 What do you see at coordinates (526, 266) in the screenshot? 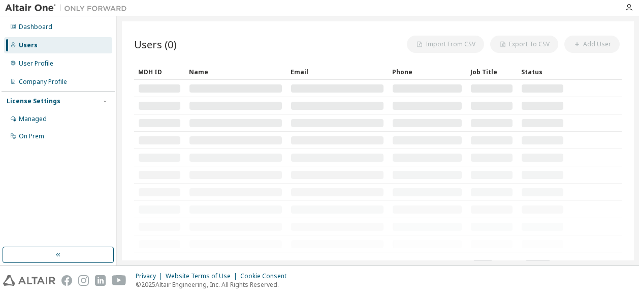
I see `span: Page n.` at bounding box center [526, 266].